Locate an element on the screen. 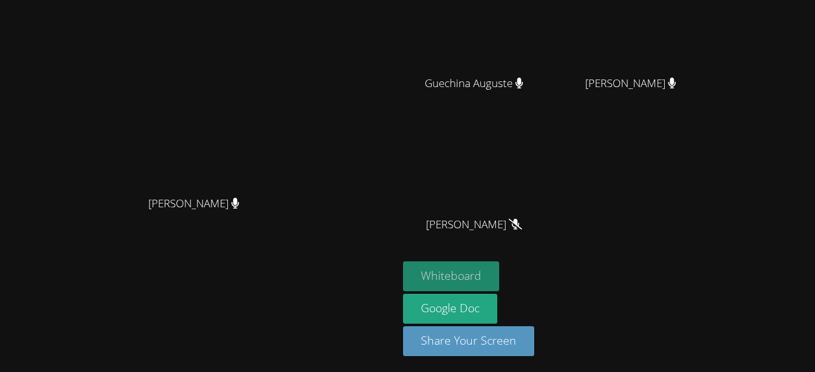  button: Whiteboard is located at coordinates (451, 276).